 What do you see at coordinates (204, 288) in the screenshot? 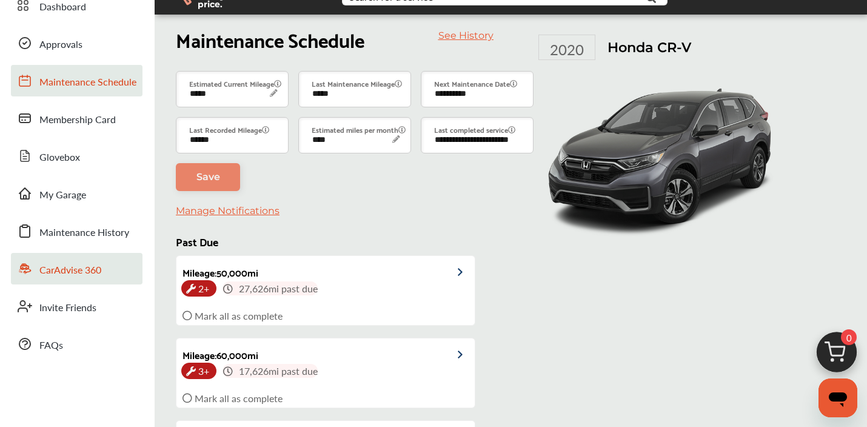
I see `span: 2+` at bounding box center [204, 288].